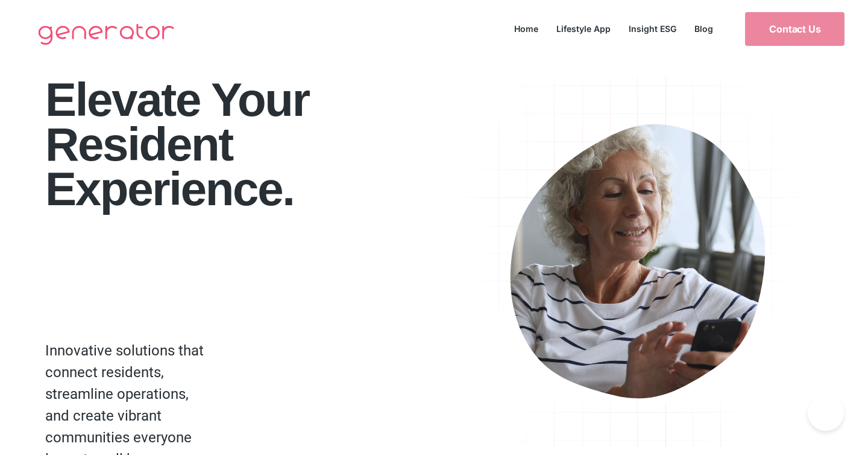 Image resolution: width=868 pixels, height=455 pixels. What do you see at coordinates (614, 28) in the screenshot?
I see `nav: Menu` at bounding box center [614, 28].